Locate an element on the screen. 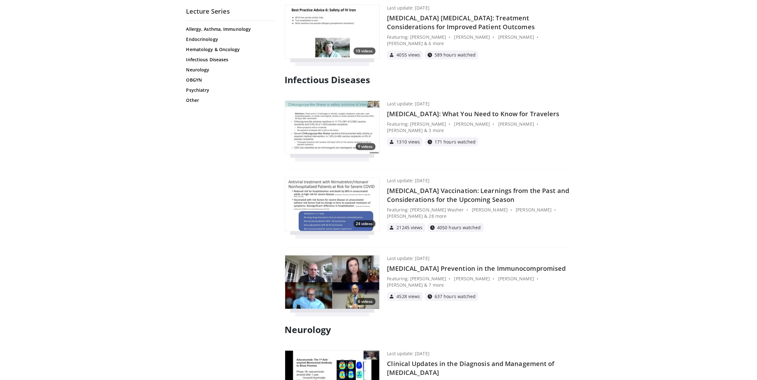  a: Infectious Diseases is located at coordinates (230, 60).